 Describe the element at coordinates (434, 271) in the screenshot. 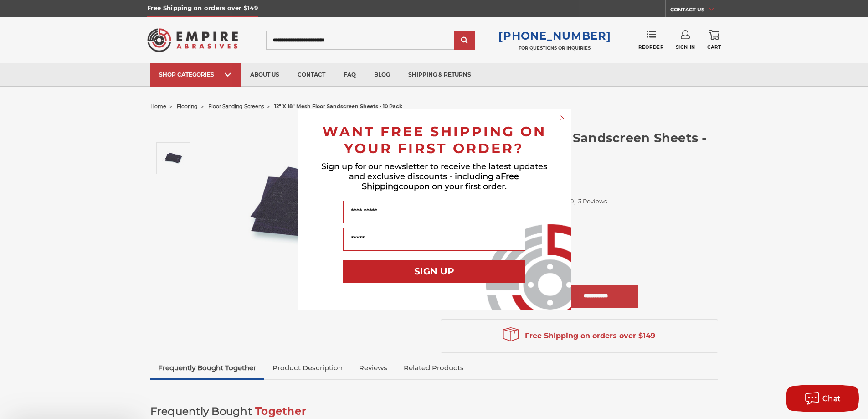

I see `button: SIGN UP` at that location.